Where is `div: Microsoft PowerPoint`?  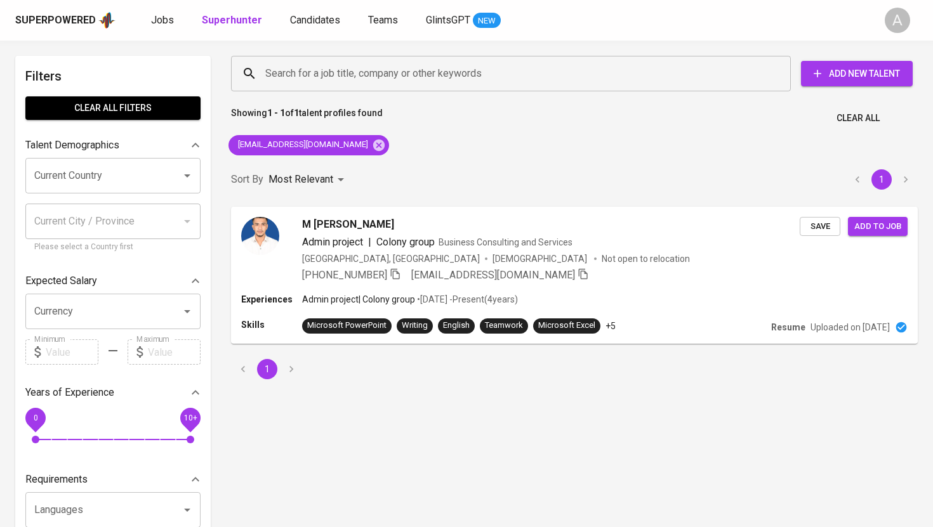 div: Microsoft PowerPoint is located at coordinates (346, 325).